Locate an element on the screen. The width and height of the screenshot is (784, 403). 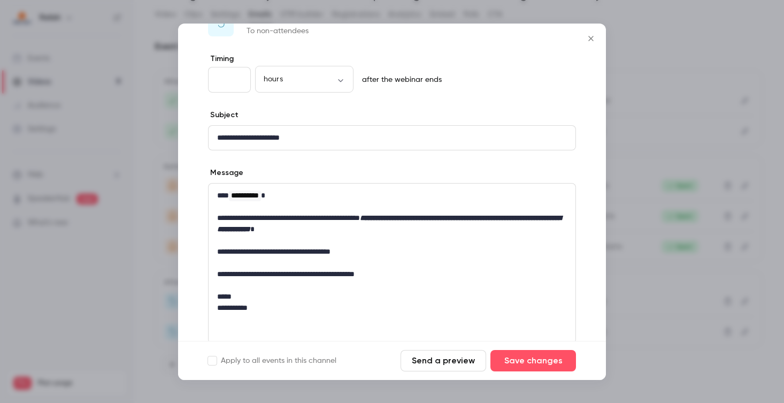
label: Message is located at coordinates (226, 173).